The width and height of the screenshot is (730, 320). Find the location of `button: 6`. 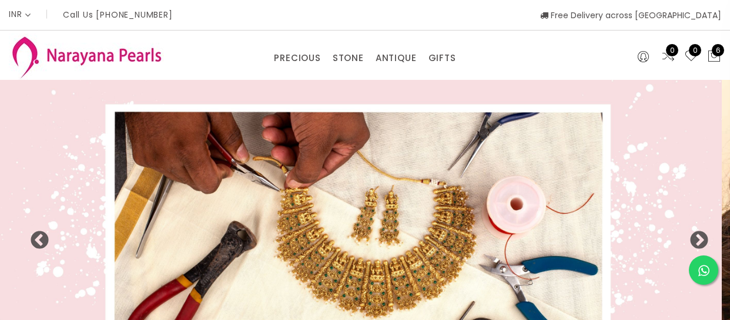

button: 6 is located at coordinates (714, 57).